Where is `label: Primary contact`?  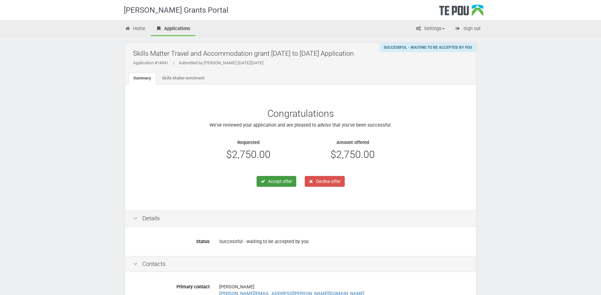 label: Primary contact is located at coordinates (171, 286).